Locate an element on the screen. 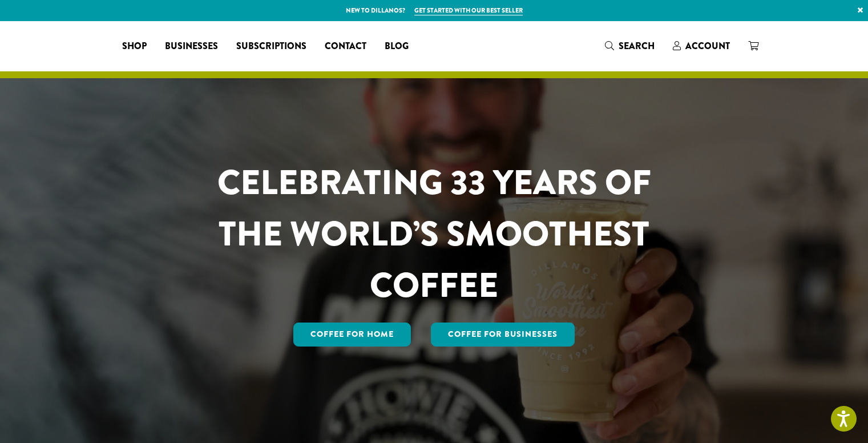 The width and height of the screenshot is (868, 443). a: Get started with our best seller is located at coordinates (469, 10).